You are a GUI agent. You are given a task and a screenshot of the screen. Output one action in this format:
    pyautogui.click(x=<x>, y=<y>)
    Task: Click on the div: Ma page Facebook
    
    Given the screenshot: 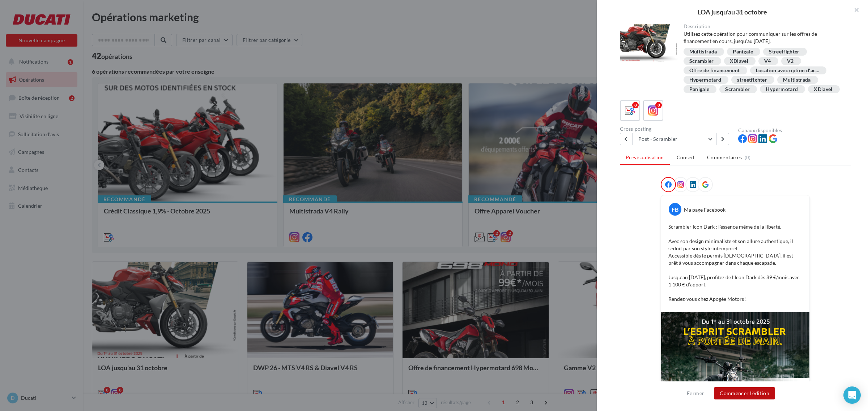 What is the action you would take?
    pyautogui.click(x=704, y=209)
    